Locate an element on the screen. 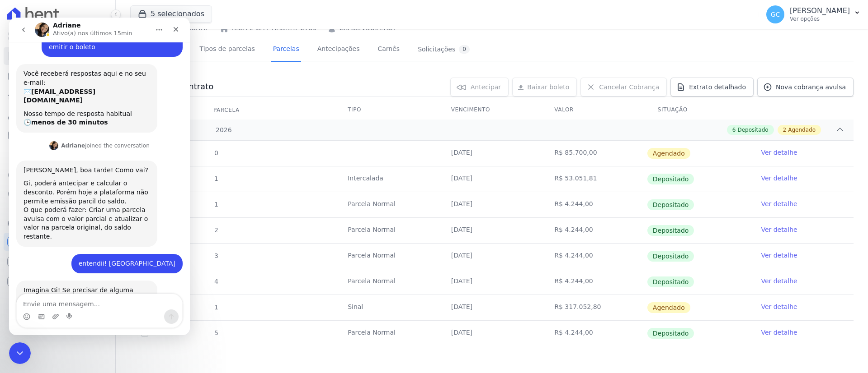  b: menos de 30 minutos is located at coordinates (61, 105).